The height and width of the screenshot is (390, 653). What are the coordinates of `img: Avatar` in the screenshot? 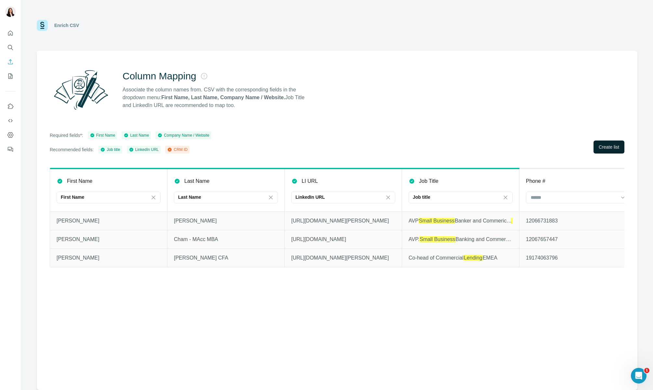 It's located at (10, 12).